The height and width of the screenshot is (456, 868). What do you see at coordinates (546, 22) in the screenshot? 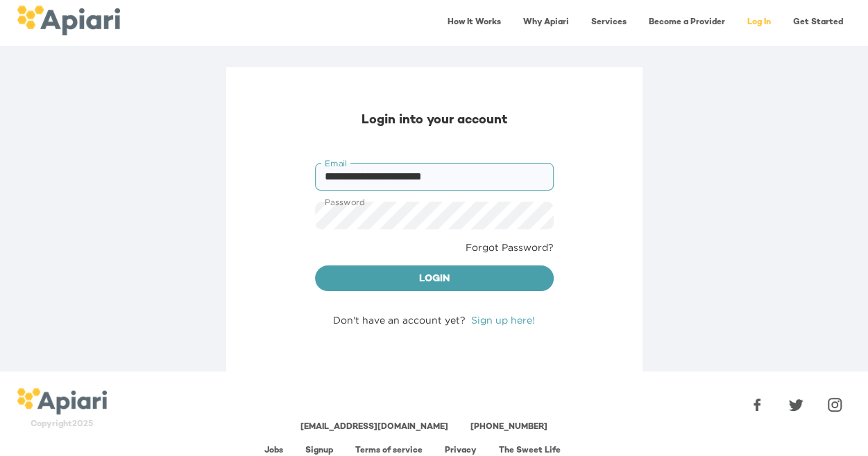
I see `a: Why Apiari` at bounding box center [546, 22].